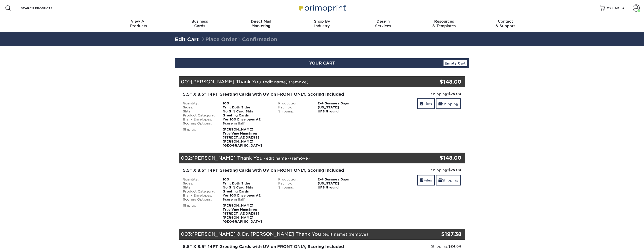 The image size is (644, 251). Describe the element at coordinates (505, 24) in the screenshot. I see `a: Contact& Support` at that location.